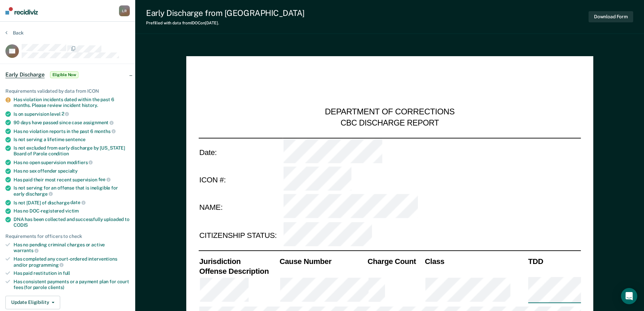  I want to click on button: LR, so click(124, 10).